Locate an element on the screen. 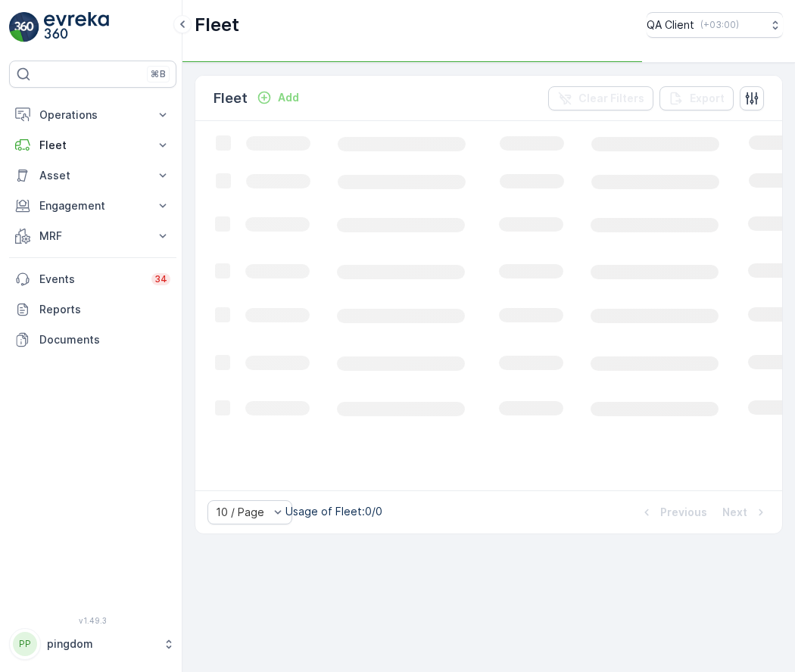 Image resolution: width=795 pixels, height=672 pixels. img: logo is located at coordinates (24, 27).